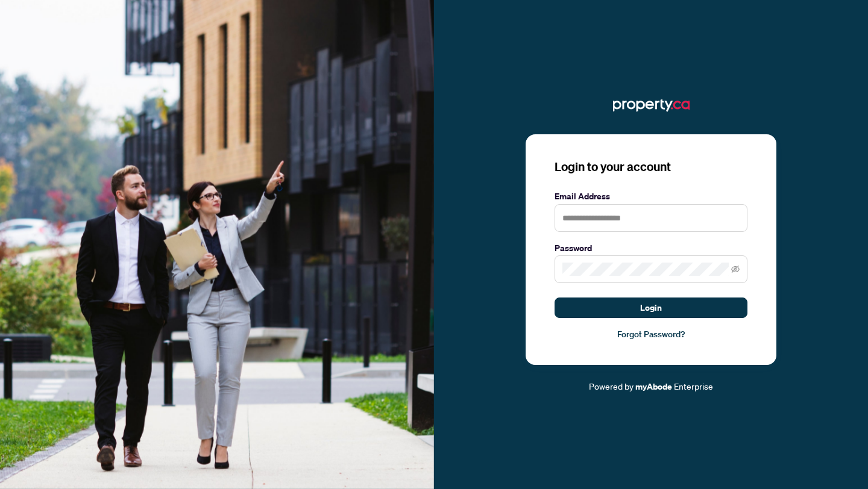 The width and height of the screenshot is (868, 489). I want to click on span: Enterprise, so click(693, 386).